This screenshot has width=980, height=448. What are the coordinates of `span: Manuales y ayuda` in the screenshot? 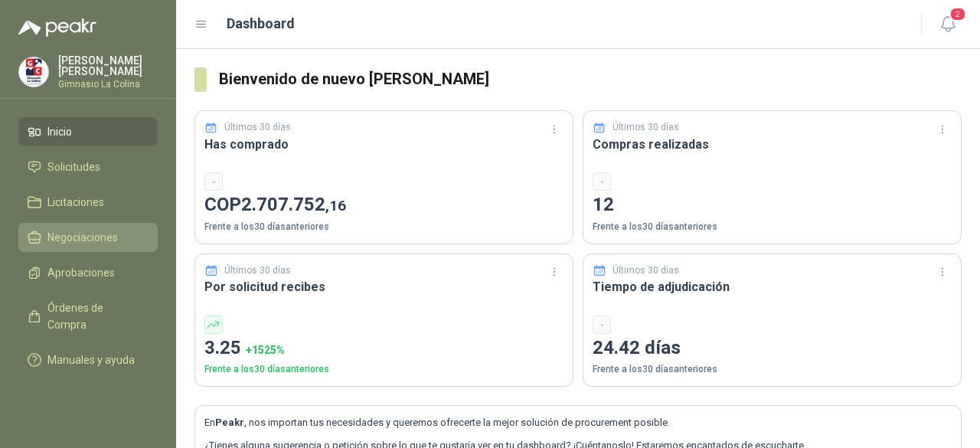 It's located at (91, 360).